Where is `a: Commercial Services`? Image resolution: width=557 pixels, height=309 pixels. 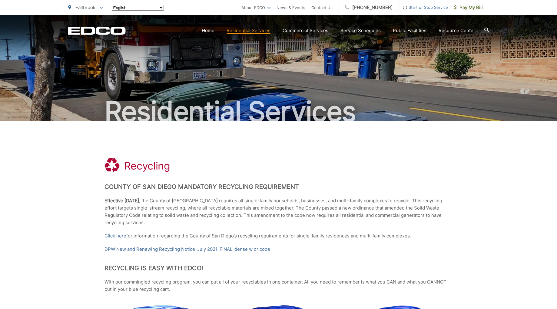
a: Commercial Services is located at coordinates (305, 31).